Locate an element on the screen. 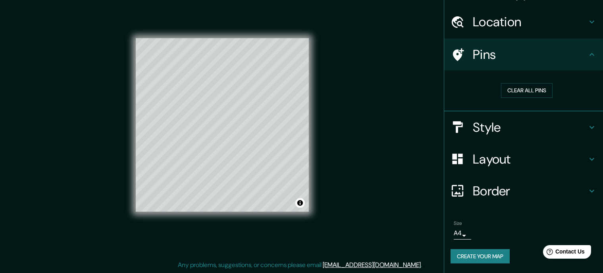  button: Toggle attribution is located at coordinates (300, 203).